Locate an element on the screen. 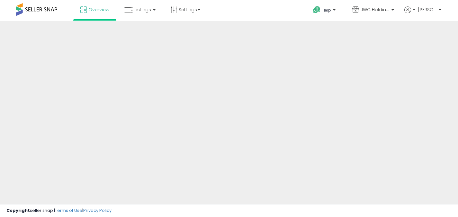 The width and height of the screenshot is (458, 217). i: Get Help is located at coordinates (316, 10).